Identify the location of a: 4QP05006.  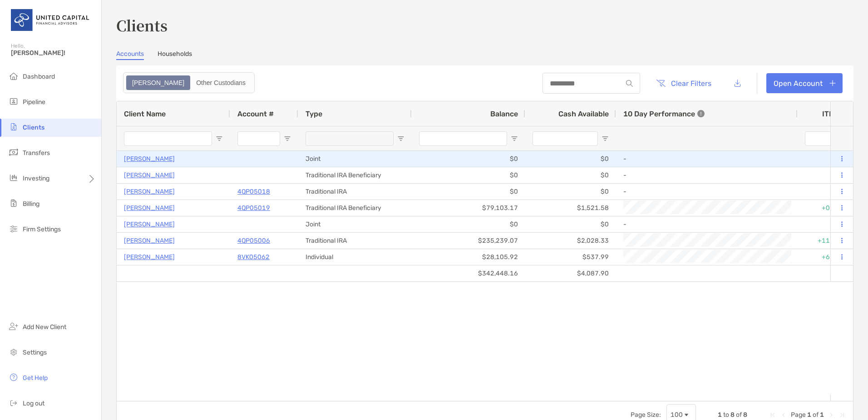
(254, 240).